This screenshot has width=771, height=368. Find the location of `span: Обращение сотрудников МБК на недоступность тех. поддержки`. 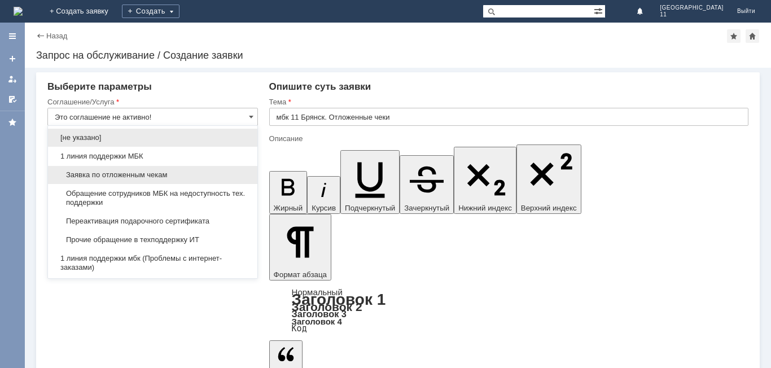

span: Обращение сотрудников МБК на недоступность тех. поддержки is located at coordinates (152, 198).